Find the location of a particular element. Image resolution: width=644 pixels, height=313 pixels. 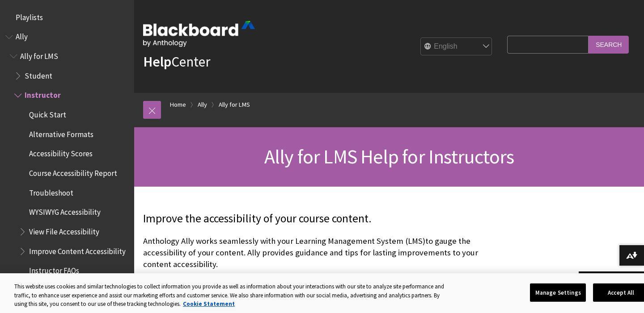

span: Improve Content Accessibility is located at coordinates (78, 250).